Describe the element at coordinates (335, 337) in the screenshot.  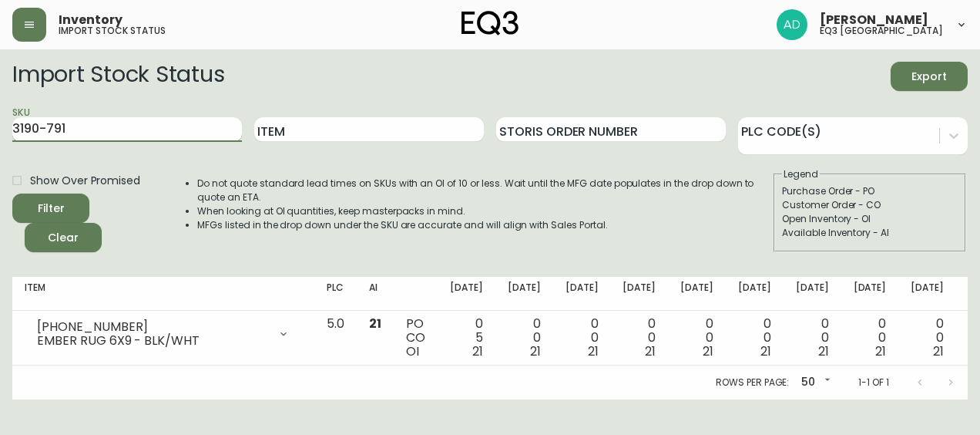
I see `td: 5.0` at that location.